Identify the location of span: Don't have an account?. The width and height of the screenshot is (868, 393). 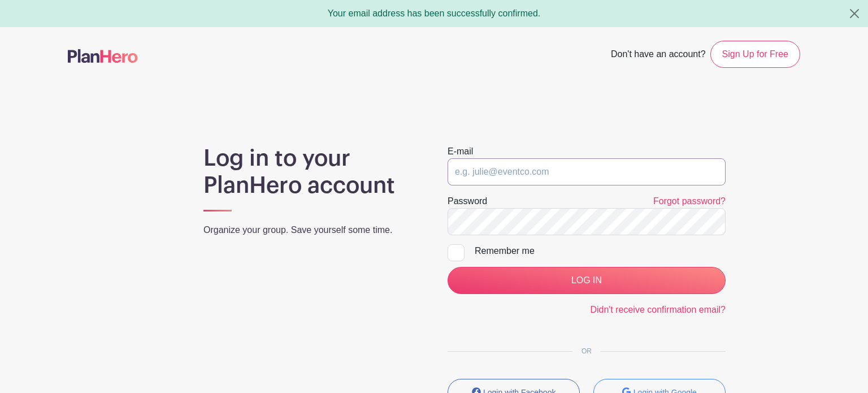
(658, 55).